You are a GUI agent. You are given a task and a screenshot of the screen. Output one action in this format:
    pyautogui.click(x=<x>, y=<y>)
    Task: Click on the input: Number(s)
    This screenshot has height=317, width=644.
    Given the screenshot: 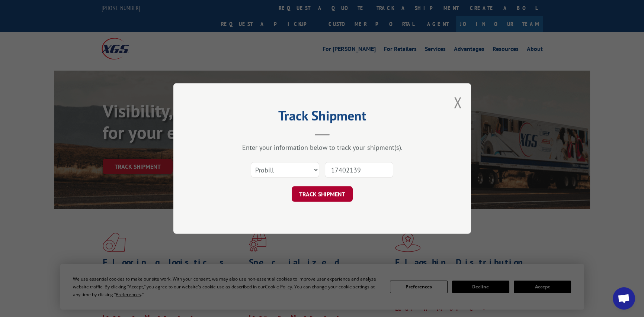 What is the action you would take?
    pyautogui.click(x=359, y=170)
    